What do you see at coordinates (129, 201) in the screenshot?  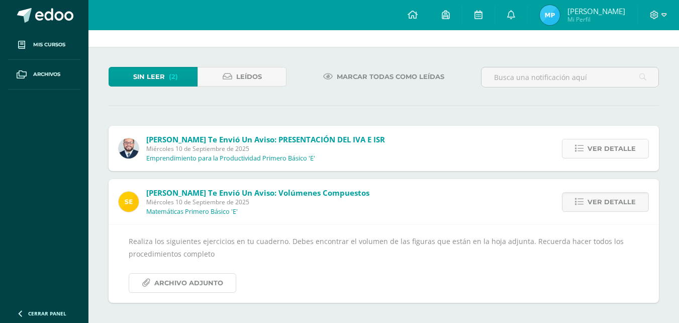 I see `img: 03c2987289e60ca238394da5f82a525a.png` at bounding box center [129, 201].